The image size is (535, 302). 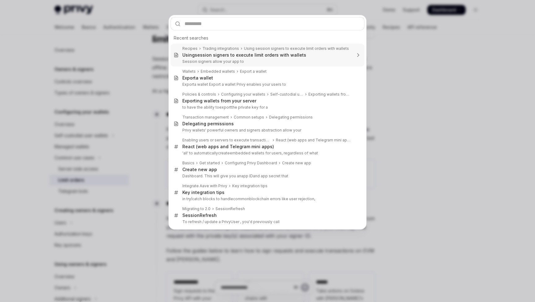 I want to click on div: Self-custodial user wallets, so click(x=287, y=94).